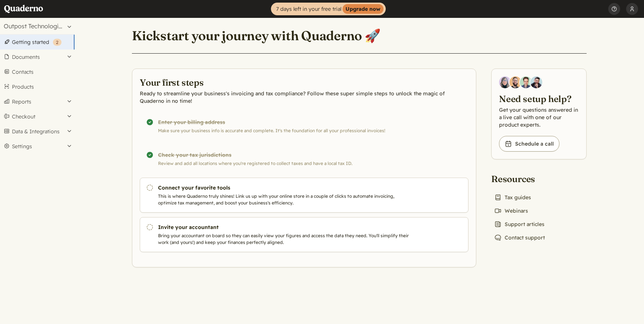 This screenshot has width=644, height=324. I want to click on h2: Resources, so click(519, 179).